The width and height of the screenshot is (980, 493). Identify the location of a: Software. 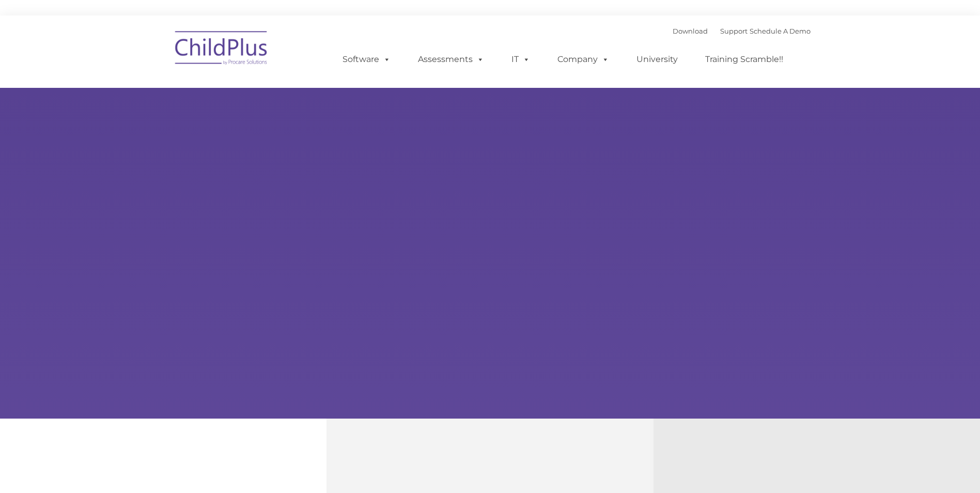
(366, 59).